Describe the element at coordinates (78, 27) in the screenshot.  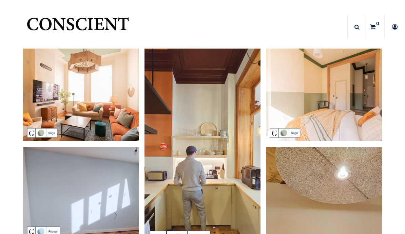
I see `span: Logo of Conscient` at that location.